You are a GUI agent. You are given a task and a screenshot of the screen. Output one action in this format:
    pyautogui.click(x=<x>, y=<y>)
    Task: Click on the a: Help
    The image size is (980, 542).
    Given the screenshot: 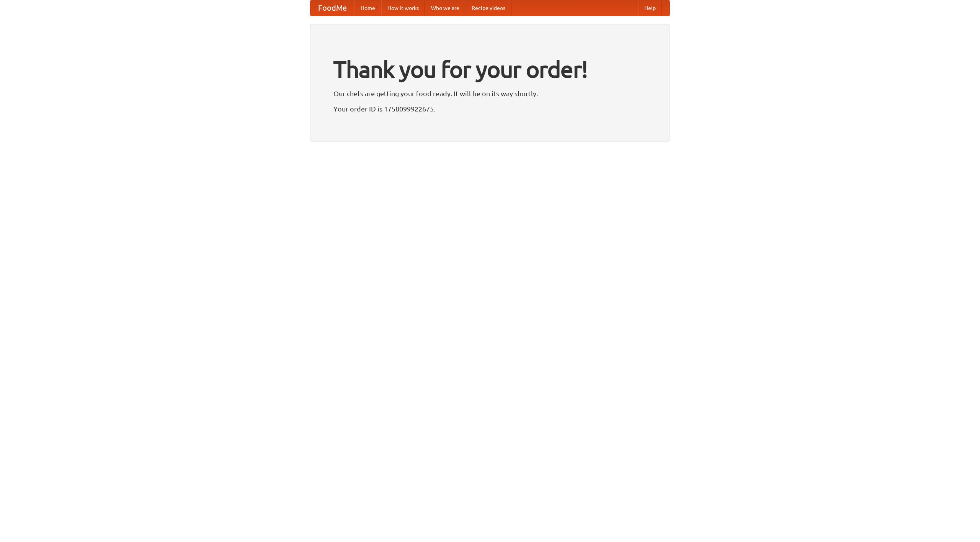 What is the action you would take?
    pyautogui.click(x=650, y=8)
    